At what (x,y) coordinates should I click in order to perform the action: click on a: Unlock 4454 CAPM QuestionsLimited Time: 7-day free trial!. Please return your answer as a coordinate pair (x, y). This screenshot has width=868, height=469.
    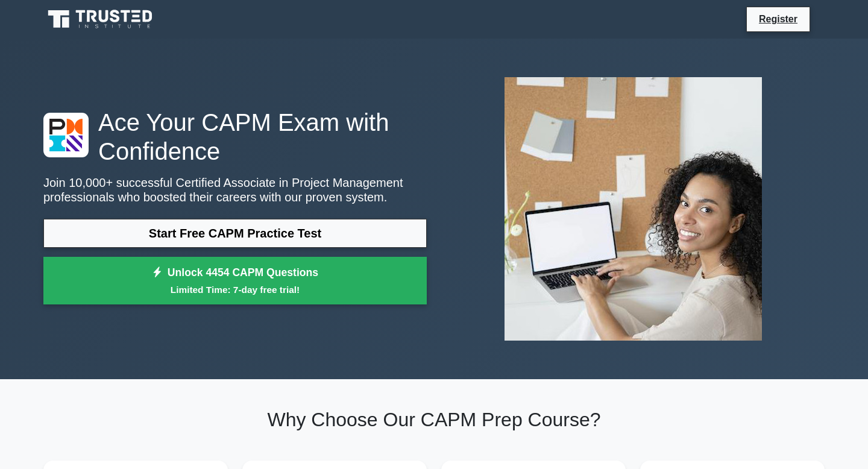
    Looking at the image, I should click on (235, 281).